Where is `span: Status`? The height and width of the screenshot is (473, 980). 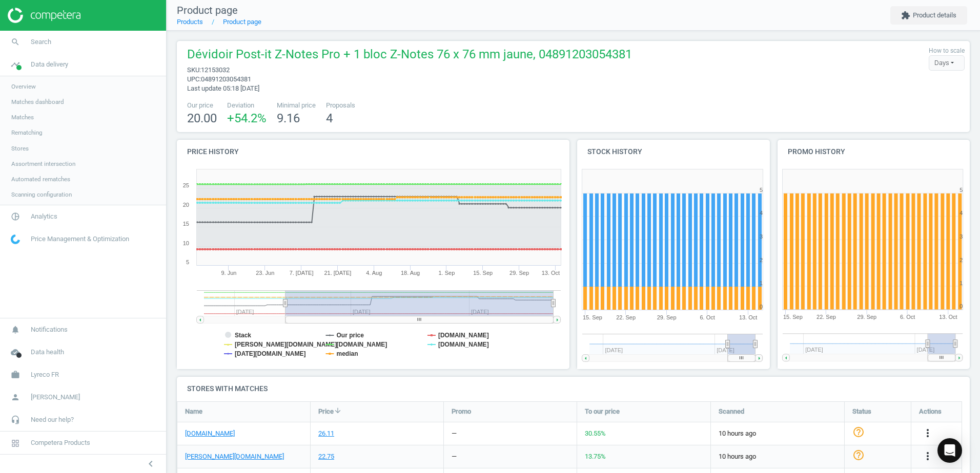 span: Status is located at coordinates (861, 411).